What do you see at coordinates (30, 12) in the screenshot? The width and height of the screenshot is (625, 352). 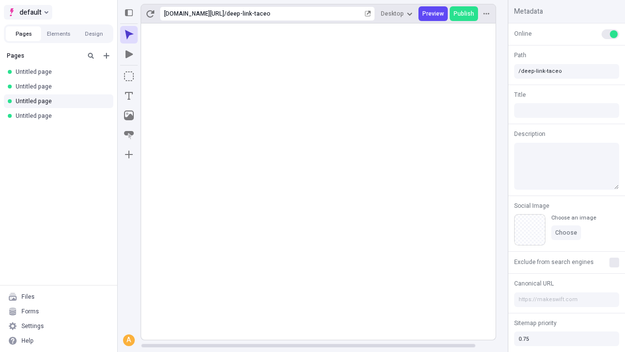 I see `span: default` at bounding box center [30, 12].